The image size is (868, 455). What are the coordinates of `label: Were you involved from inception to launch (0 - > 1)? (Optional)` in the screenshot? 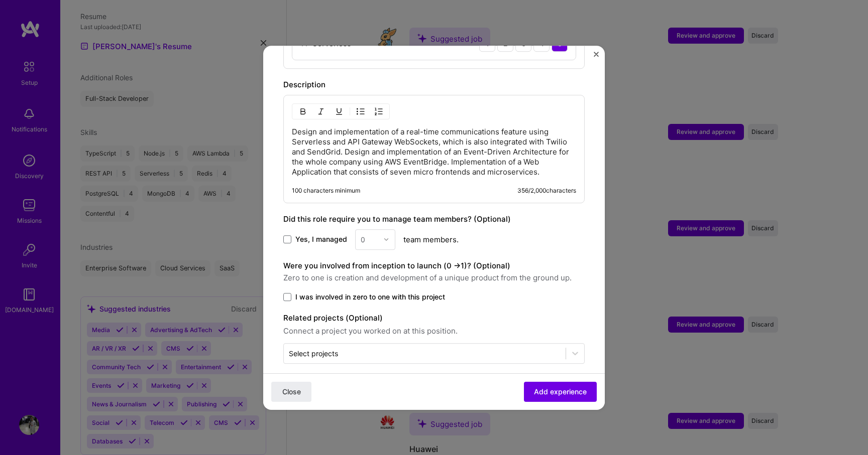 It's located at (397, 265).